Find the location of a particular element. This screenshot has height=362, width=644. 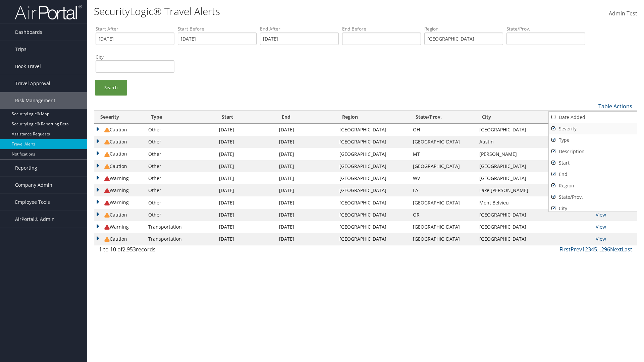

span: Employee Tools is located at coordinates (33, 202).